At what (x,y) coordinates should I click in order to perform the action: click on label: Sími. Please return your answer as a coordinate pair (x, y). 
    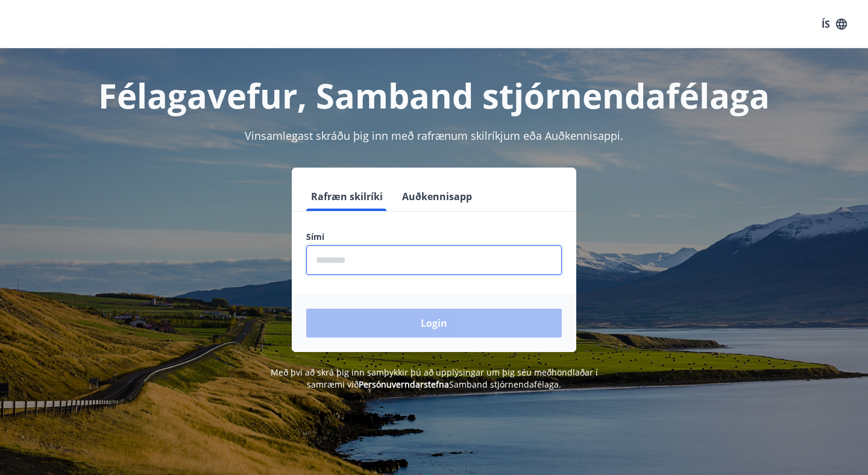
    Looking at the image, I should click on (434, 237).